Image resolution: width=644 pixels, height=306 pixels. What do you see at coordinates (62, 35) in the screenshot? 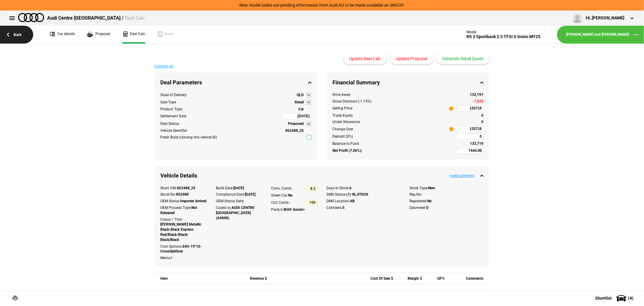
I see `a: Car details` at bounding box center [62, 35].